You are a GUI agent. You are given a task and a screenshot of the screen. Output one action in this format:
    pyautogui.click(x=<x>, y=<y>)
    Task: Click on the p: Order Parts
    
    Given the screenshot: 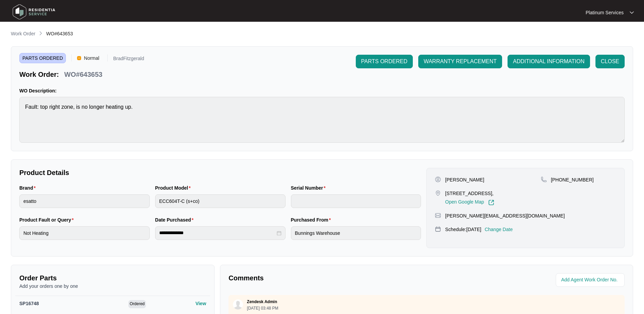 What is the action you would take?
    pyautogui.click(x=113, y=278)
    